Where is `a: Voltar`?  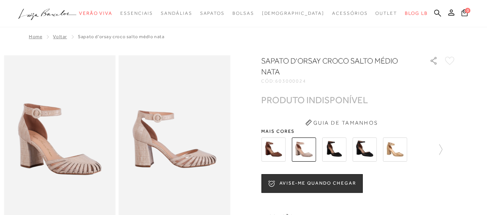 a: Voltar is located at coordinates (60, 37).